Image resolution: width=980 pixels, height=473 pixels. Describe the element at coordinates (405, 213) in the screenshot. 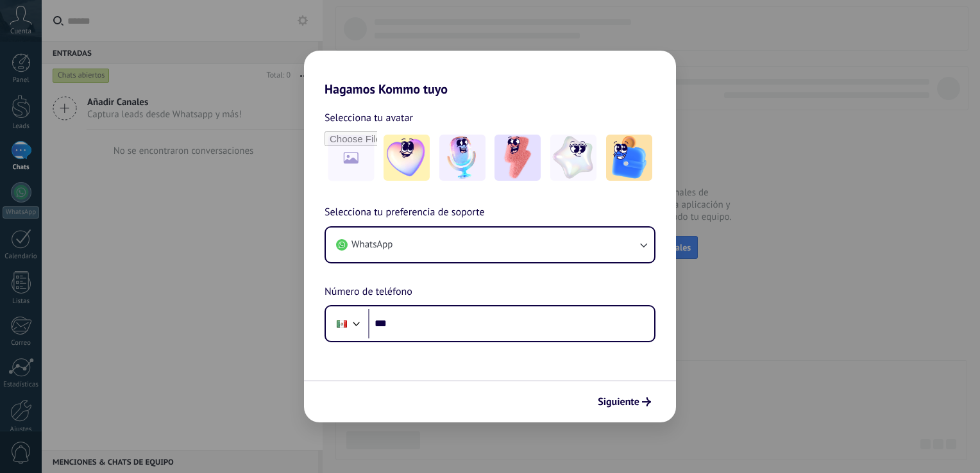

I see `span: Selecciona tu preferencia de soporte` at that location.